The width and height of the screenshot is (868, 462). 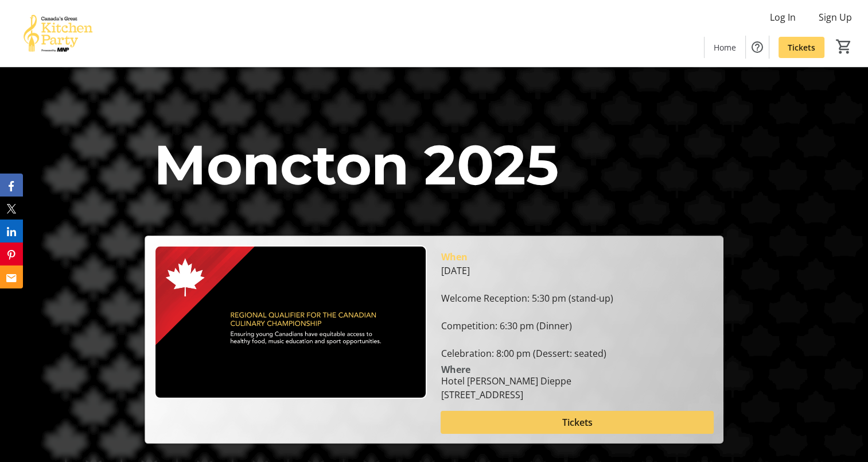 What do you see at coordinates (455, 369) in the screenshot?
I see `div: Where` at bounding box center [455, 369].